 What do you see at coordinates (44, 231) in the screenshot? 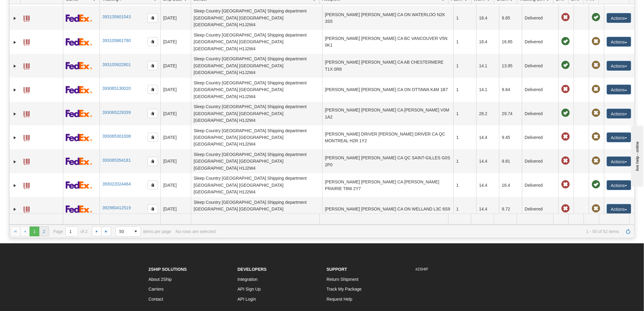
I see `a: 2` at bounding box center [44, 231].